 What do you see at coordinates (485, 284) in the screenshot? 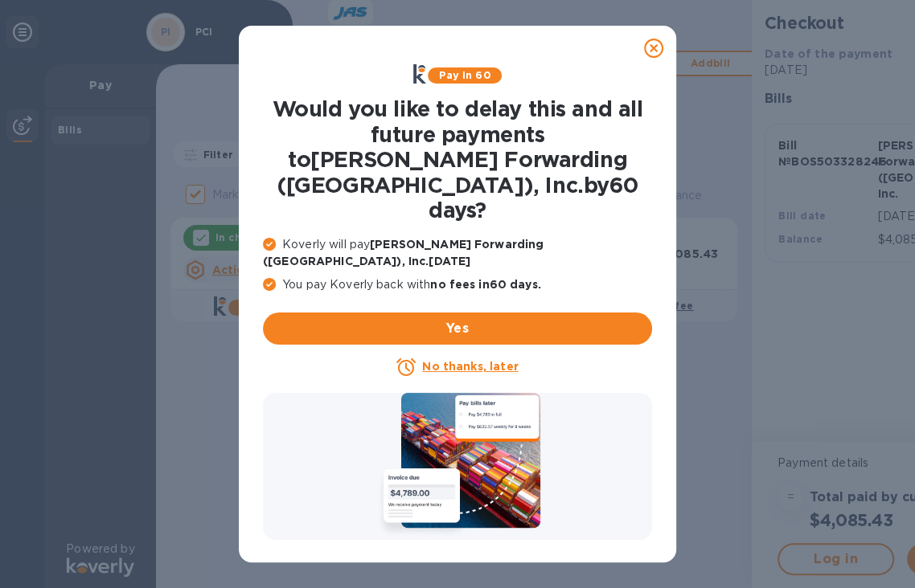
I see `b: no fees in 60 days .` at bounding box center [485, 284].